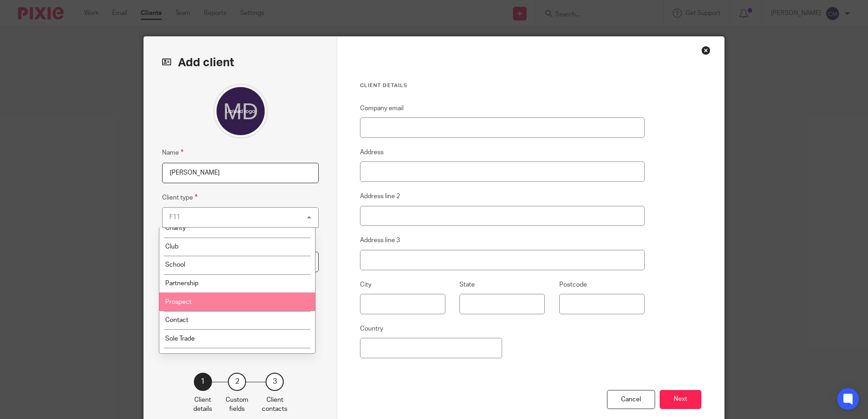 Image resolution: width=868 pixels, height=419 pixels. What do you see at coordinates (237, 382) in the screenshot?
I see `div: 2` at bounding box center [237, 382].